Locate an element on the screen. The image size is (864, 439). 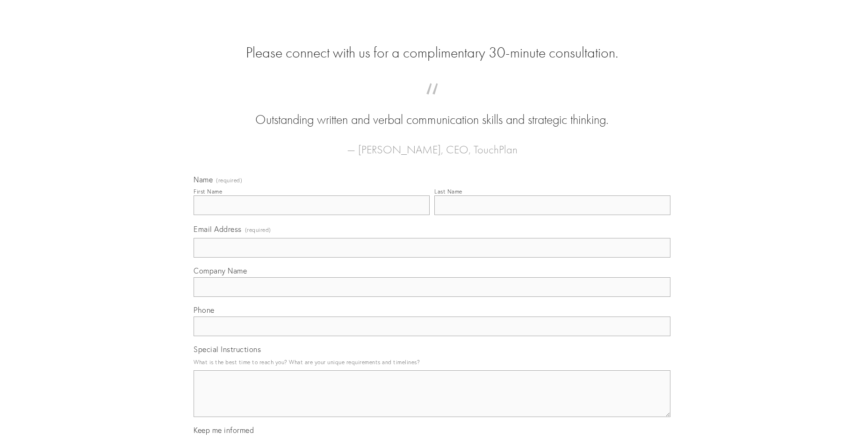
h2: Please connect with us for a complimentary 30-minute consultation. is located at coordinates (432, 53).